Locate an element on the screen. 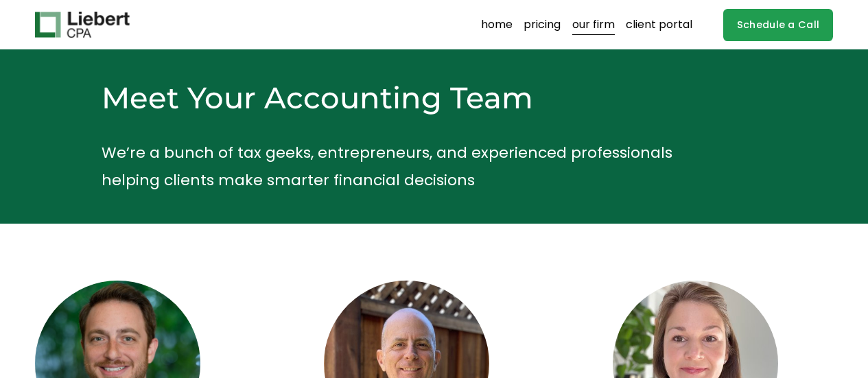  a: pricing is located at coordinates (542, 25).